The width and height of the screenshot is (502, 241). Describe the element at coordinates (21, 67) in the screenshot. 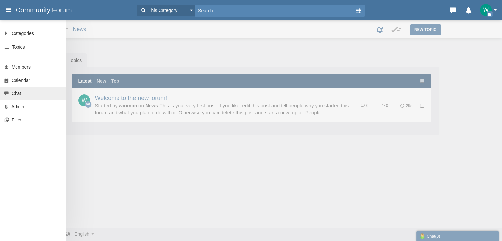

I see `span: Members` at that location.